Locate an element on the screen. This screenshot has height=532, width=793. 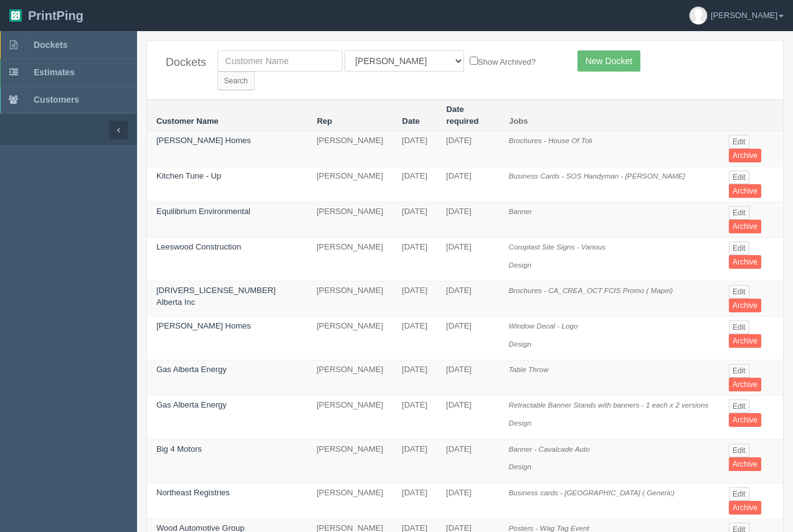
img: logo-3e63b451c926e2ac314895c53de4908e5d424f24456219fb08d385ab2e579770.png is located at coordinates (15, 15).